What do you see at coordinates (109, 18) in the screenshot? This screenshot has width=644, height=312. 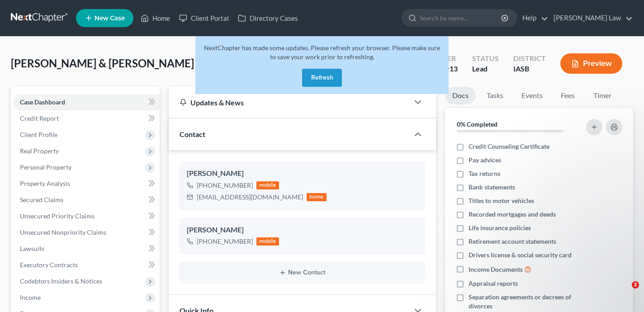 I see `span: New Case` at bounding box center [109, 18].